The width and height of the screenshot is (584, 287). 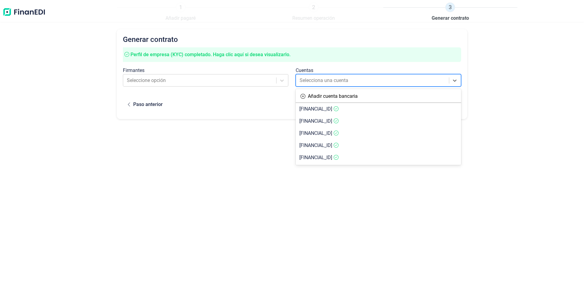 I want to click on a: 3Generar contrato, so click(x=450, y=12).